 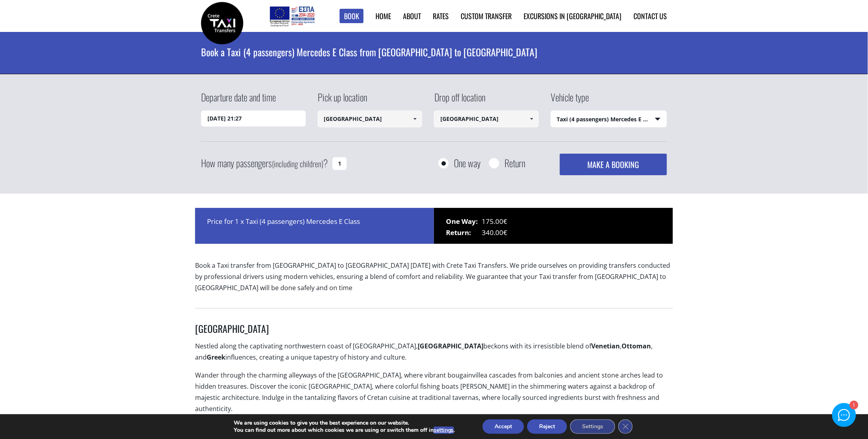 What do you see at coordinates (554, 226) in the screenshot?
I see `div: 175.00€ 340.00€` at bounding box center [554, 226].